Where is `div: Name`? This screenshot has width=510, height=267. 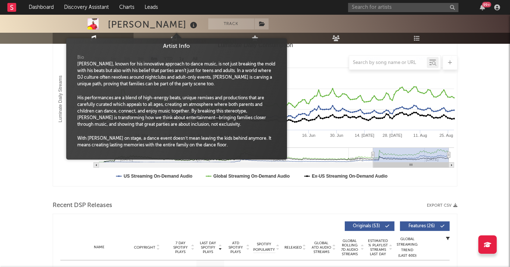 div: Name is located at coordinates (99, 247).